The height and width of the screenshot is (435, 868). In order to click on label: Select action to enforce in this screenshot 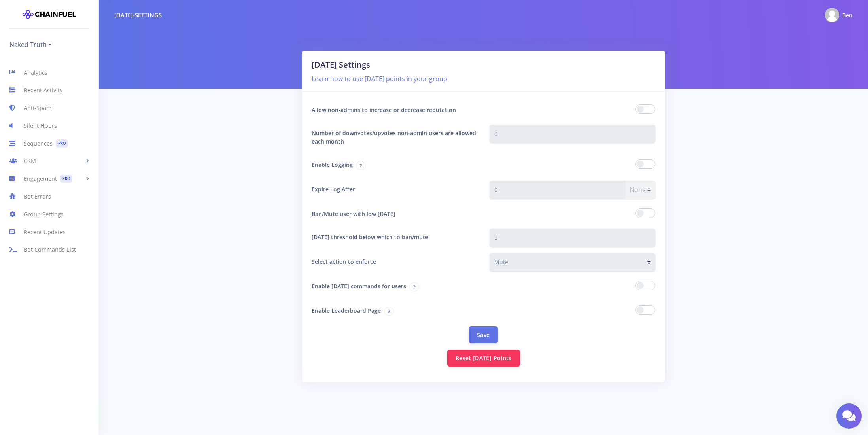, I will do `click(394, 262)`.